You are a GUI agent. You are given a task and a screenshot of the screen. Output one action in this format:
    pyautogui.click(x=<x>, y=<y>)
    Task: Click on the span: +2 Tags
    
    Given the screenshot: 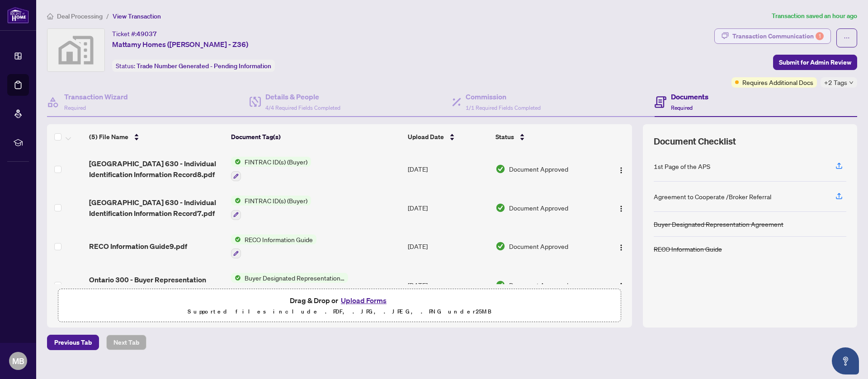 What is the action you would take?
    pyautogui.click(x=836, y=82)
    